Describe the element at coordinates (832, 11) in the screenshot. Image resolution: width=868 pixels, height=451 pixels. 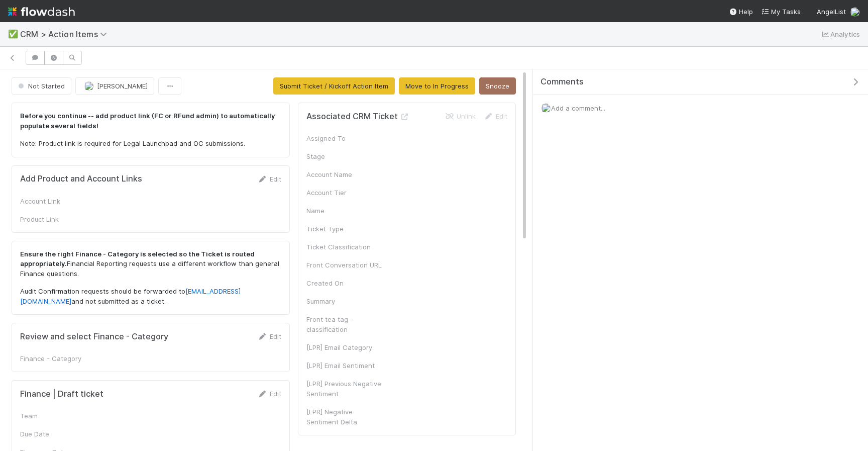
I see `span: AngelList` at that location.